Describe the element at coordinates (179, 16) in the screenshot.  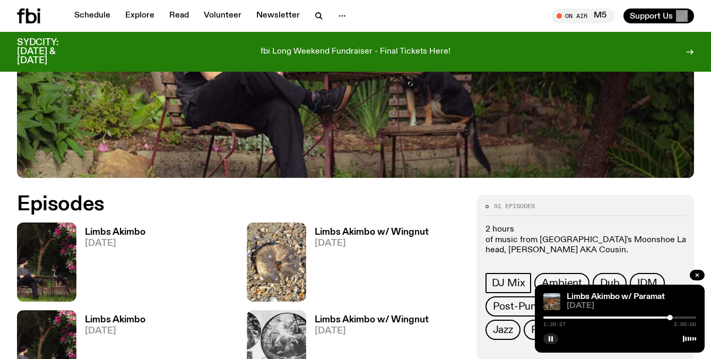
I see `a: Read` at that location.